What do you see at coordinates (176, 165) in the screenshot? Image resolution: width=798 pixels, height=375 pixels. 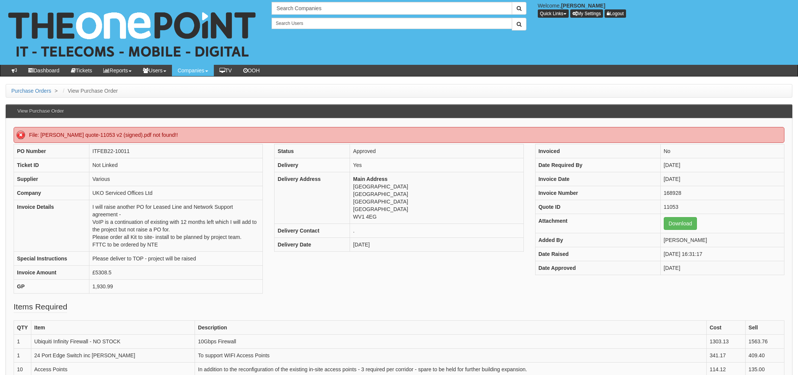 I see `td: Not Linked` at bounding box center [176, 165].